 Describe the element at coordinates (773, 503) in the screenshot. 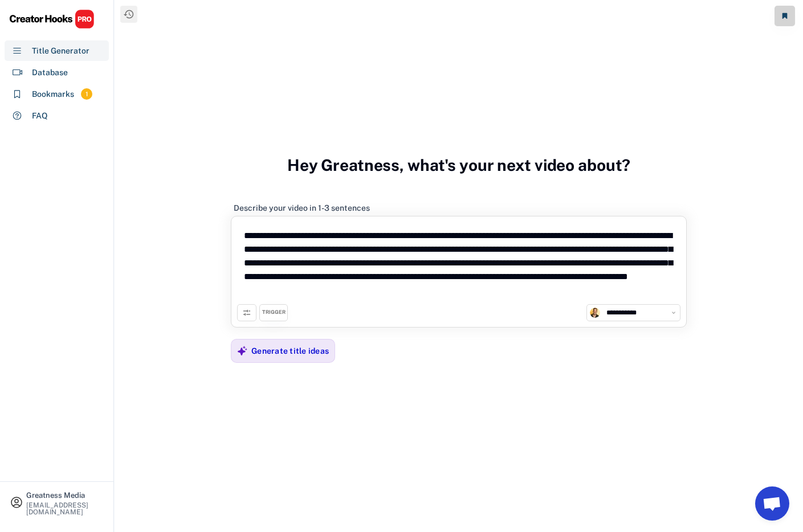

I see `a: Open chat` at that location.